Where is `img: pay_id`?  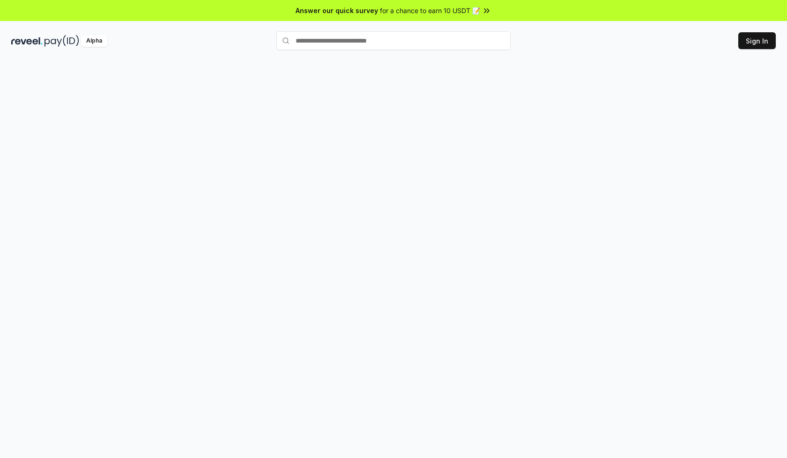 img: pay_id is located at coordinates (62, 41).